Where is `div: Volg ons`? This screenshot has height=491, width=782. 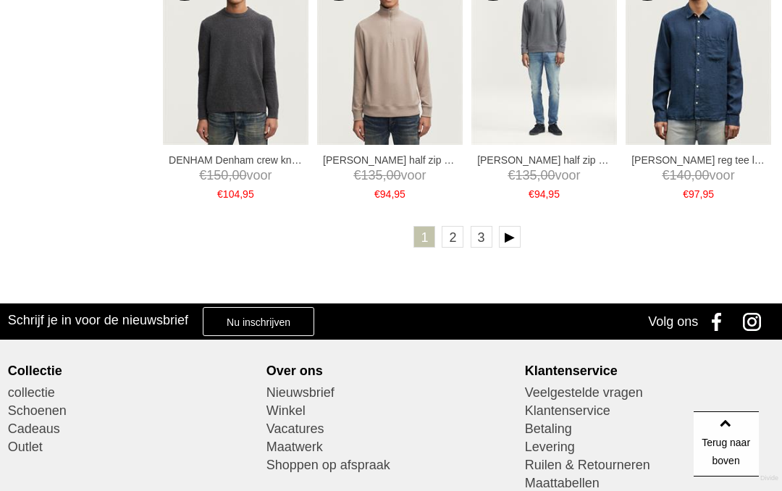 div: Volg ons is located at coordinates (672, 321).